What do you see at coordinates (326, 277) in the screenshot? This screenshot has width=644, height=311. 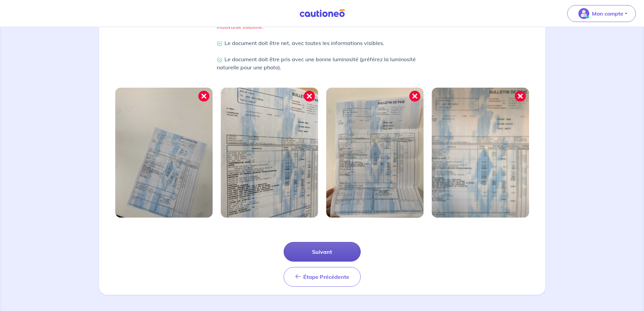 I see `span: Étape Précédente` at bounding box center [326, 277].